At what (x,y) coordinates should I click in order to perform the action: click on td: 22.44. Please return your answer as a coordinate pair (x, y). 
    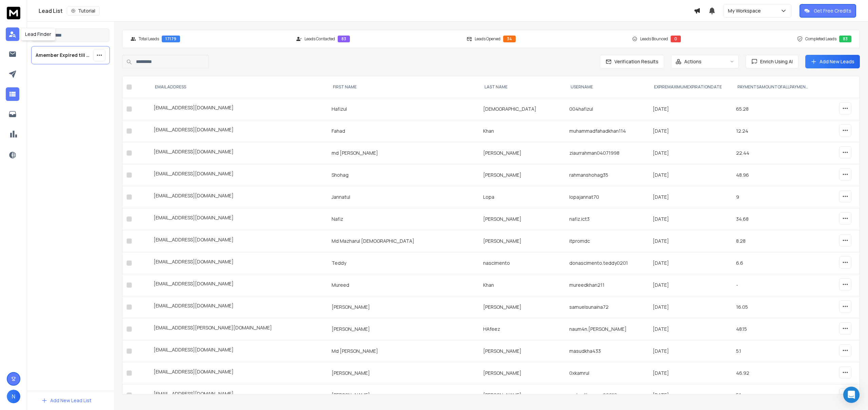
    Looking at the image, I should click on (774, 153).